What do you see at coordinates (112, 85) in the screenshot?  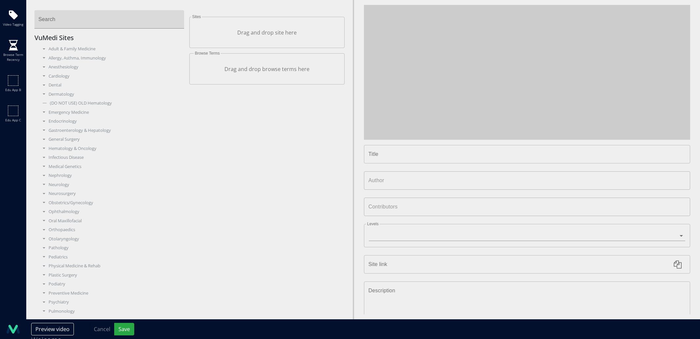 I see `div: Dental` at bounding box center [112, 85].